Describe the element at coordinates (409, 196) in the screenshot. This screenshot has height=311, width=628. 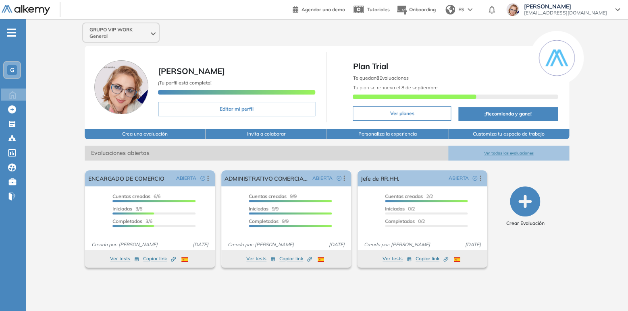
I see `span: 2/2` at that location.